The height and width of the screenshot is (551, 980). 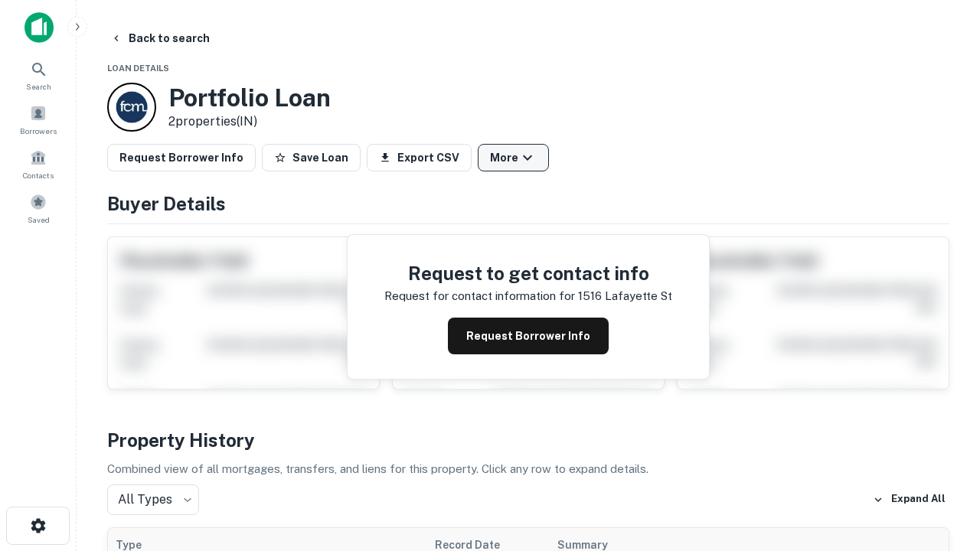 What do you see at coordinates (249, 98) in the screenshot?
I see `h3: Portfolio Loan` at bounding box center [249, 98].